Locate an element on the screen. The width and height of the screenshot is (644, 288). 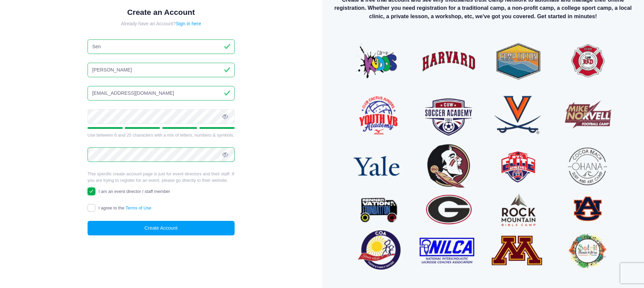
a: Sign in here is located at coordinates (188, 24).